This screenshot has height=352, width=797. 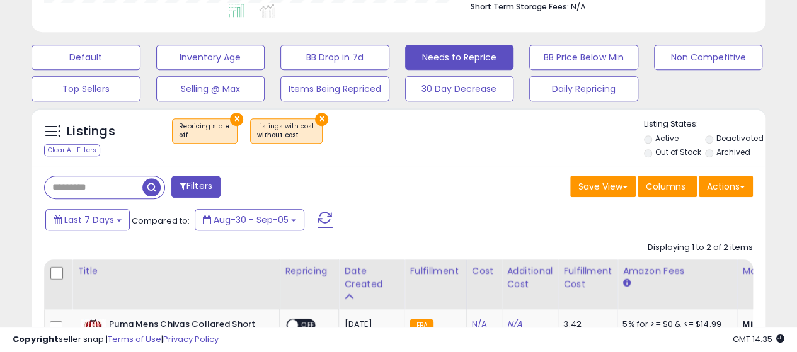 I want to click on small: Amazon Fees., so click(x=626, y=283).